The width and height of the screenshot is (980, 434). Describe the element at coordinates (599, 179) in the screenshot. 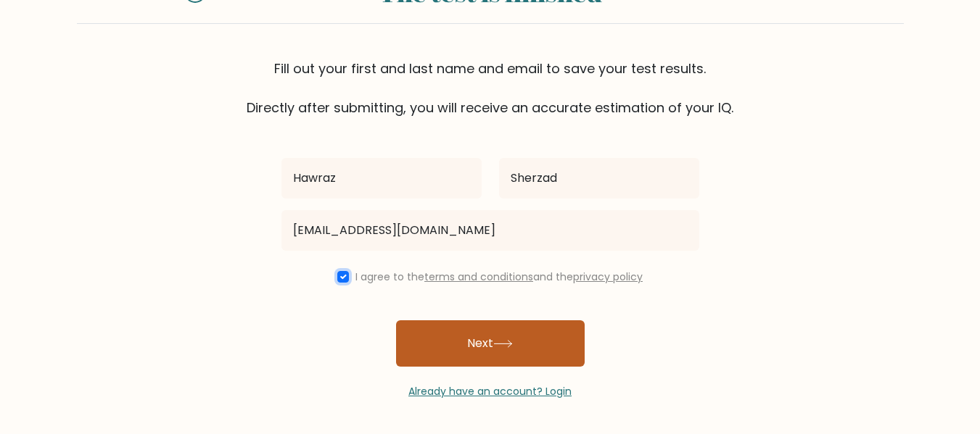

I see `input: Last name` at that location.